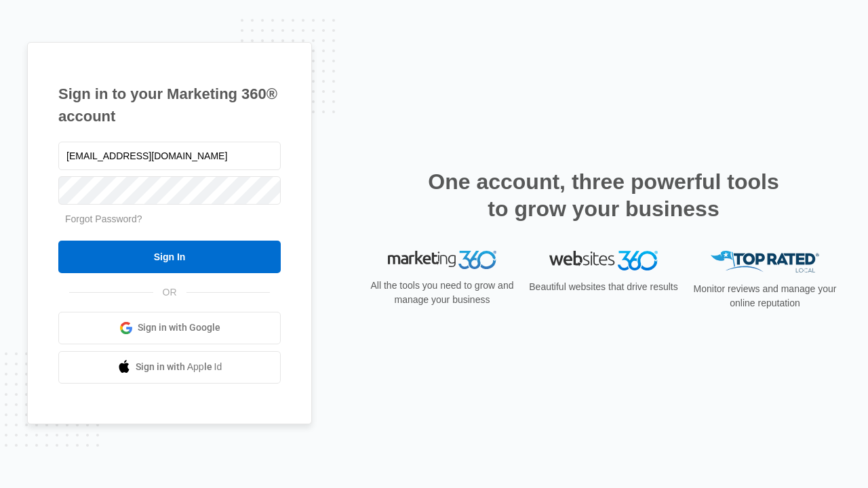 The height and width of the screenshot is (488, 868). I want to click on h1: Sign in to your Marketing 360® account, so click(169, 105).